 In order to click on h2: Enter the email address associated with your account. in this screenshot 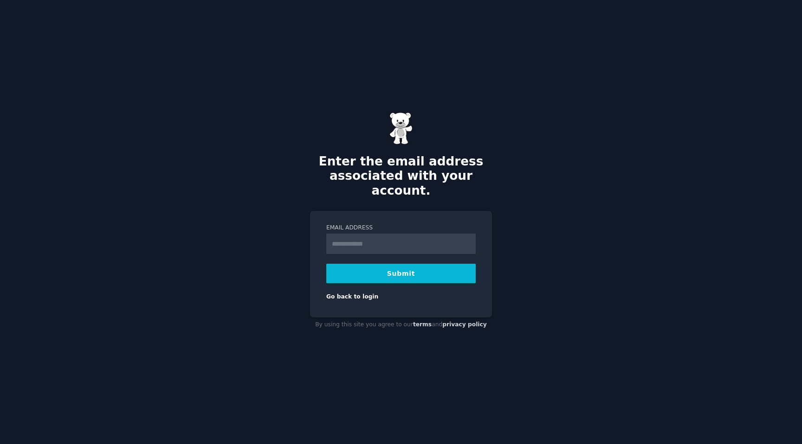, I will do `click(401, 176)`.